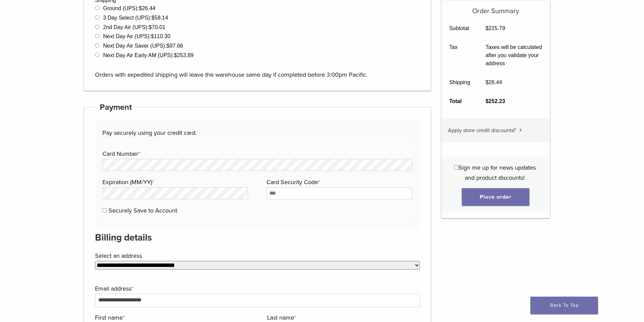  I want to click on label: Card Number, so click(256, 154).